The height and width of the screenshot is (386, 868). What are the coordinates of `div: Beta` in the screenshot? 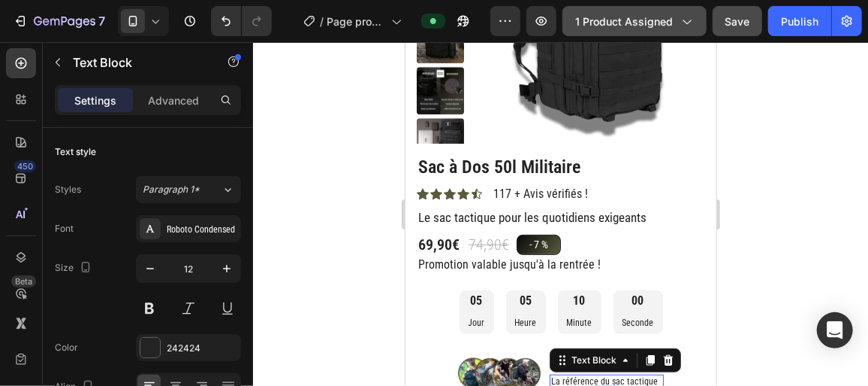 It's located at (23, 281).